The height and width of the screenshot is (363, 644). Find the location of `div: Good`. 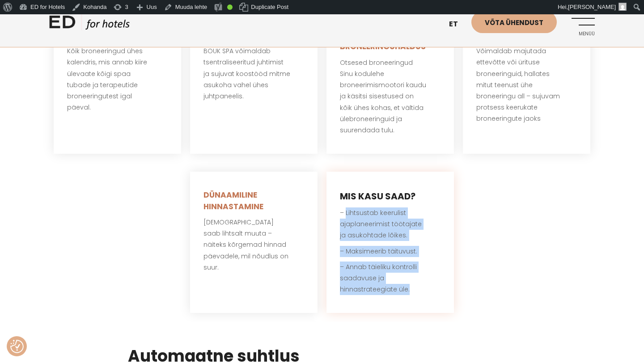

div: Good is located at coordinates (230, 7).